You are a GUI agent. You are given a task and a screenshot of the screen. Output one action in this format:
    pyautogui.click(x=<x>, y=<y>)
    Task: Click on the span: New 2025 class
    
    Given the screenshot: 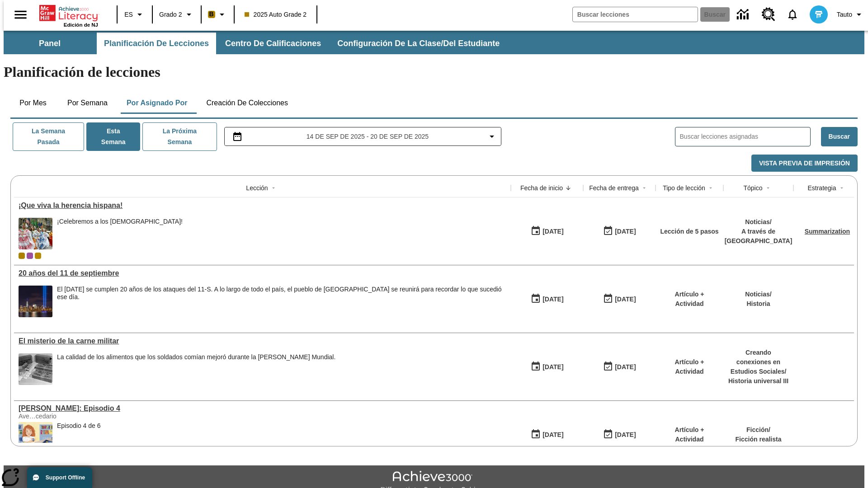 What is the action you would take?
    pyautogui.click(x=38, y=256)
    